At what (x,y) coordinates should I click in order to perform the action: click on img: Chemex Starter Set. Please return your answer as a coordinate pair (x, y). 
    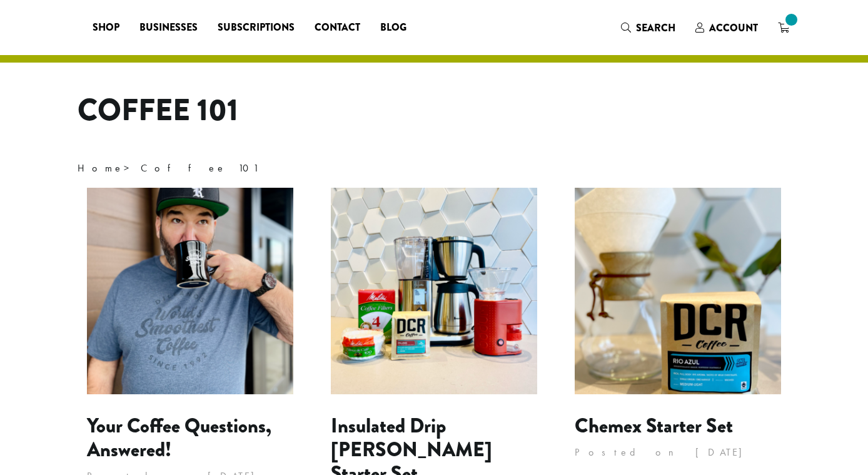
    Looking at the image, I should click on (678, 291).